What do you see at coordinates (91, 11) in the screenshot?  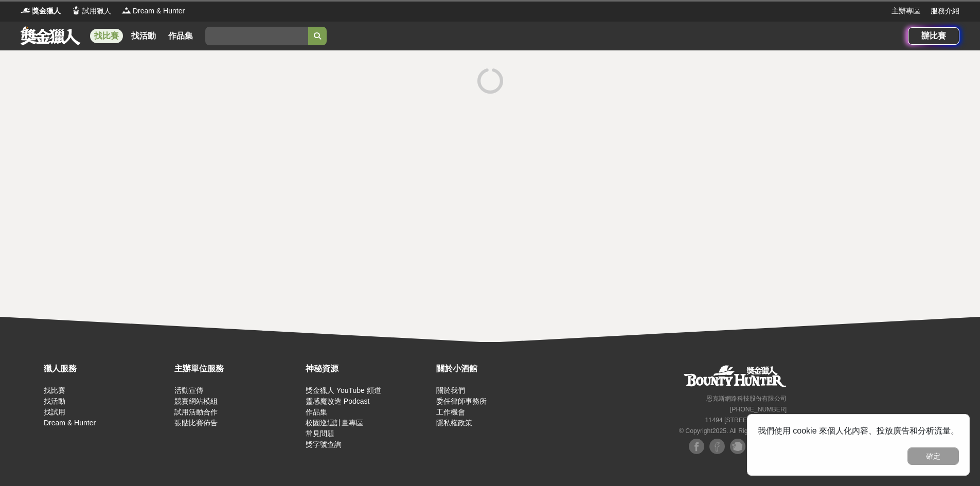 I see `a: Logo試用獵人` at bounding box center [91, 11].